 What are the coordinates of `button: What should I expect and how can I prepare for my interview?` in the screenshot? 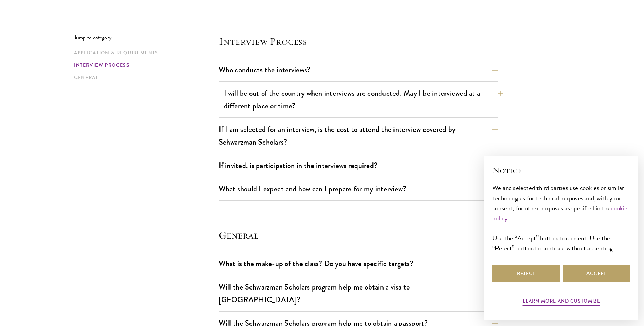 It's located at (358, 188).